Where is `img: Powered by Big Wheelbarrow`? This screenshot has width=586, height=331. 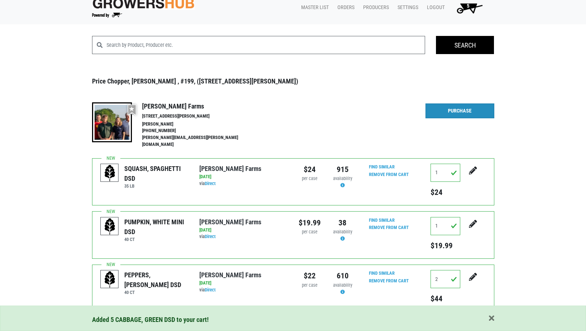 img: Powered by Big Wheelbarrow is located at coordinates (107, 15).